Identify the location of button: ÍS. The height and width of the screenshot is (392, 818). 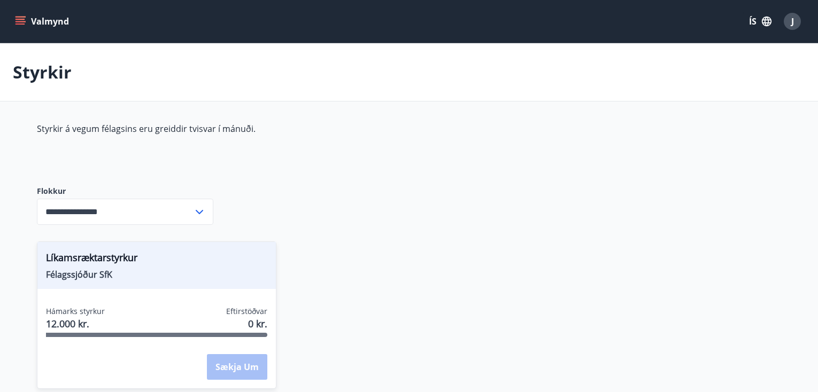
(760, 21).